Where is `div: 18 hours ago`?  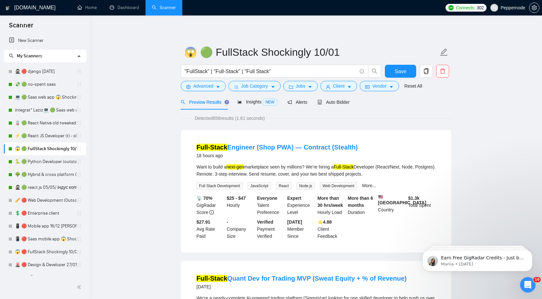 div: 18 hours ago is located at coordinates (277, 156).